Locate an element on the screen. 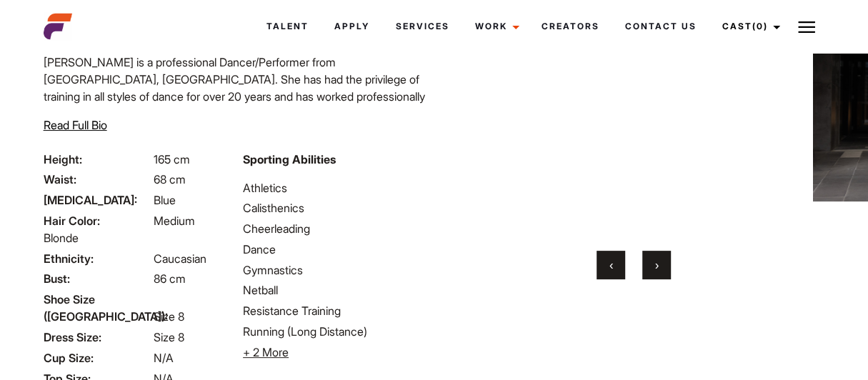 This screenshot has width=868, height=380. strong: Sporting Abilities is located at coordinates (289, 160).